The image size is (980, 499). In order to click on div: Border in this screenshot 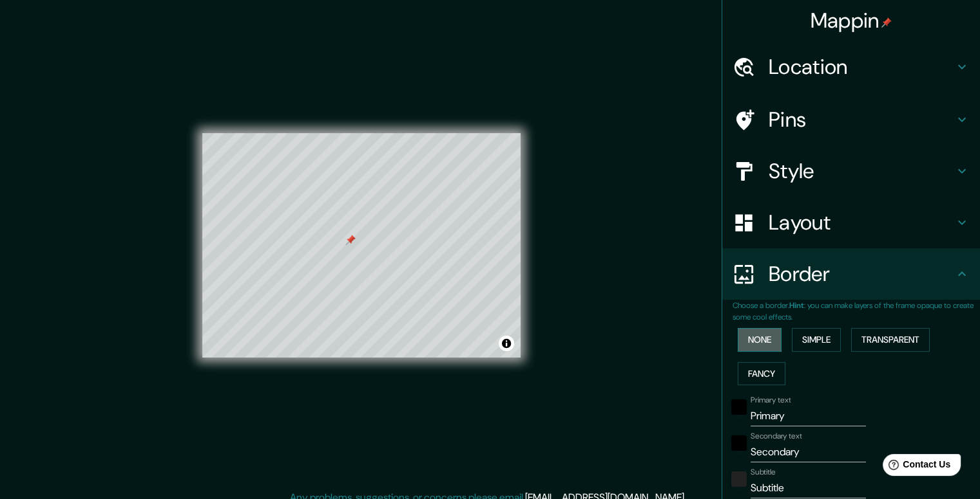, I will do `click(851, 274)`.